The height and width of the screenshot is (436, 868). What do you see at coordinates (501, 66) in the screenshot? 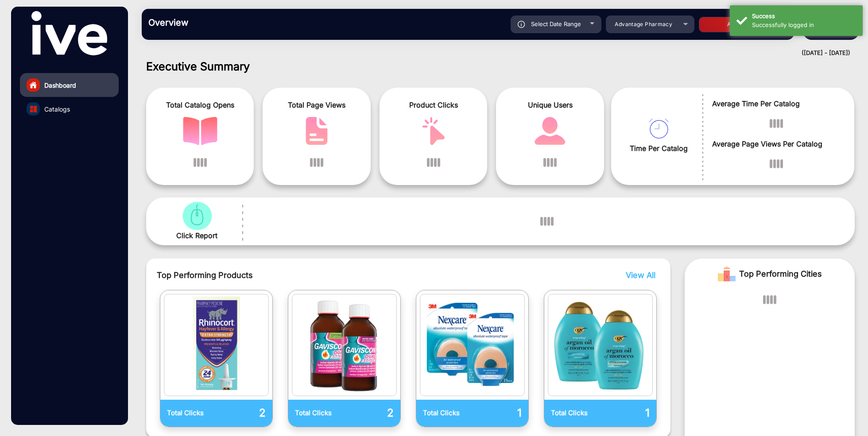
I see `h1: Executive Summary` at bounding box center [501, 66].